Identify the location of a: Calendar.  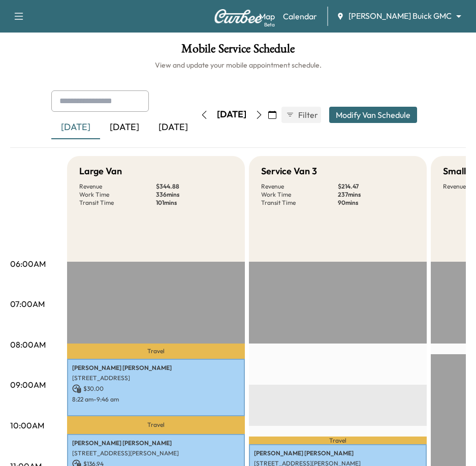
(300, 16).